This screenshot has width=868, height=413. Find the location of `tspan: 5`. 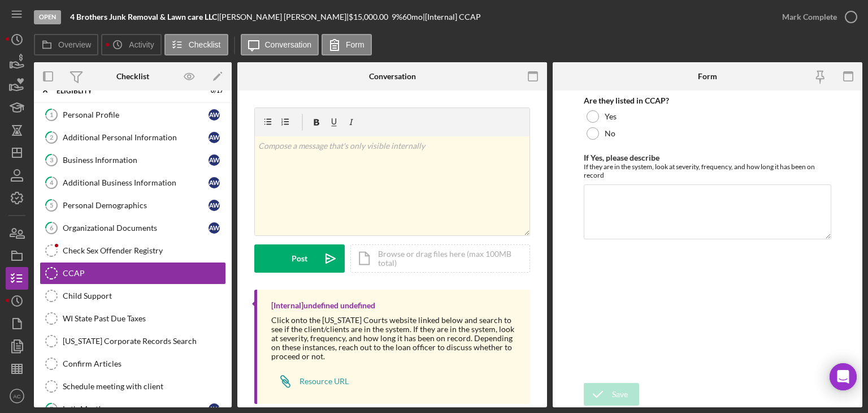

tspan: 5 is located at coordinates (51, 204).